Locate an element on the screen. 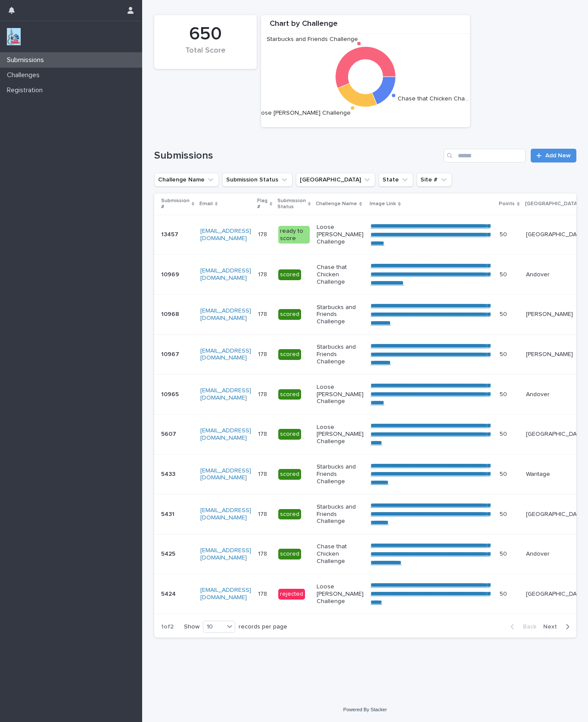 Image resolution: width=588 pixels, height=722 pixels. p: 5424 is located at coordinates (169, 594).